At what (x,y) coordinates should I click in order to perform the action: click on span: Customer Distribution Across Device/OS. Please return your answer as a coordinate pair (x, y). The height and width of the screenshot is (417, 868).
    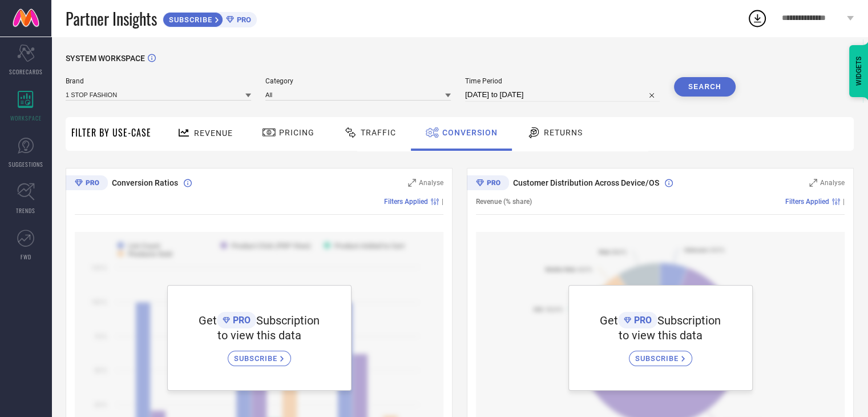
    Looking at the image, I should click on (586, 183).